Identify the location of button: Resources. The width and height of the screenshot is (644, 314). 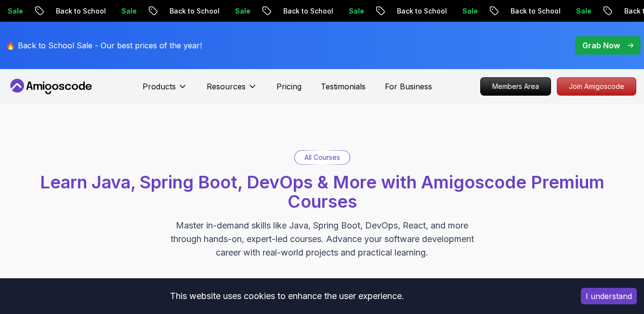
(232, 90).